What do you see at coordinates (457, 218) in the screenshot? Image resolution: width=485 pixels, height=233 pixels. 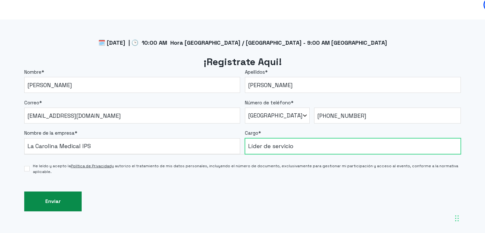 I see `div: Arrastrar` at bounding box center [457, 218].